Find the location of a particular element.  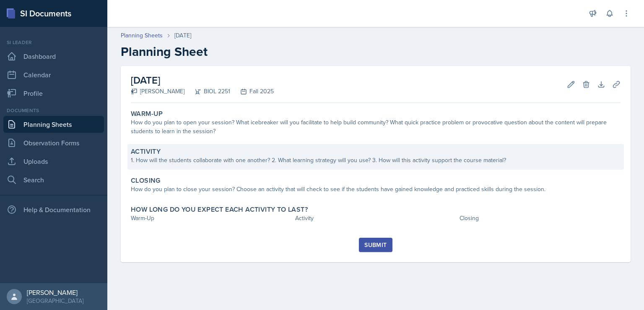

div: How do you plan to open your session? What icebreaker will you facilitate to help build community... is located at coordinates (376, 127).